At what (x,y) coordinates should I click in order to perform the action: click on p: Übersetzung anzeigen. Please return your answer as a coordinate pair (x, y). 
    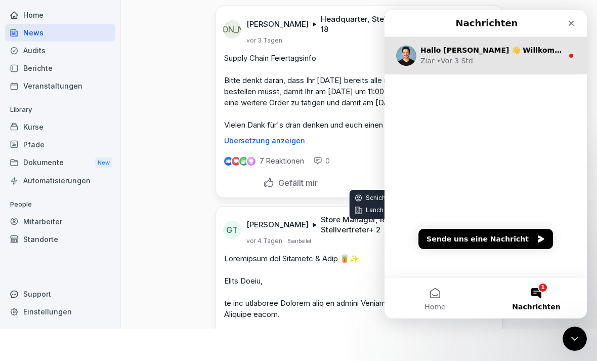
    Looking at the image, I should click on (359, 141).